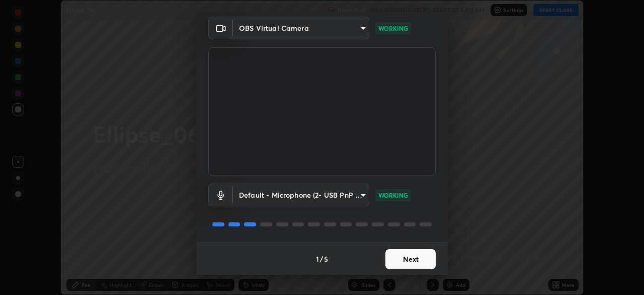 The image size is (644, 295). I want to click on h4: 1, so click(318, 258).